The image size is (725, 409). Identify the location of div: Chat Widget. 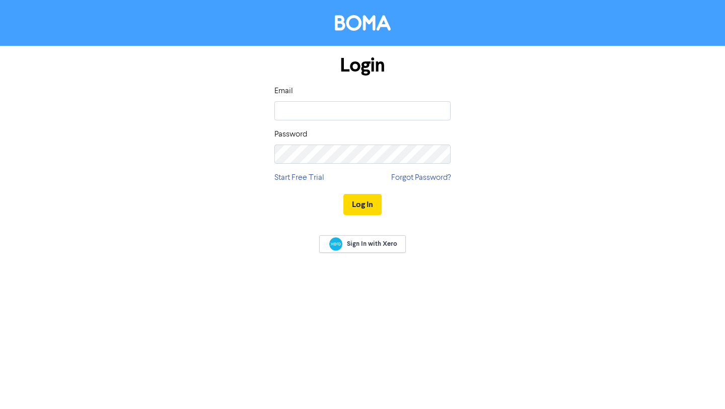
(700, 385).